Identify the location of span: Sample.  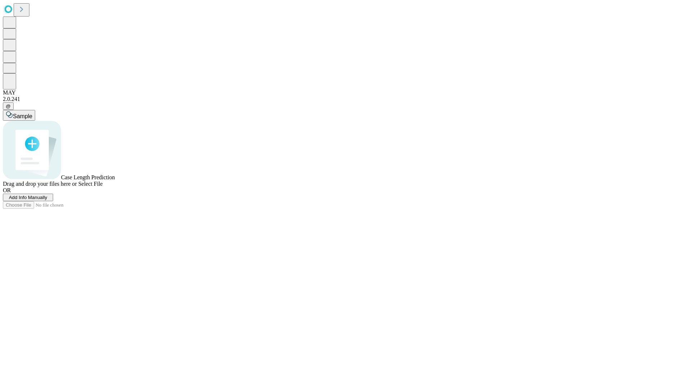
(23, 116).